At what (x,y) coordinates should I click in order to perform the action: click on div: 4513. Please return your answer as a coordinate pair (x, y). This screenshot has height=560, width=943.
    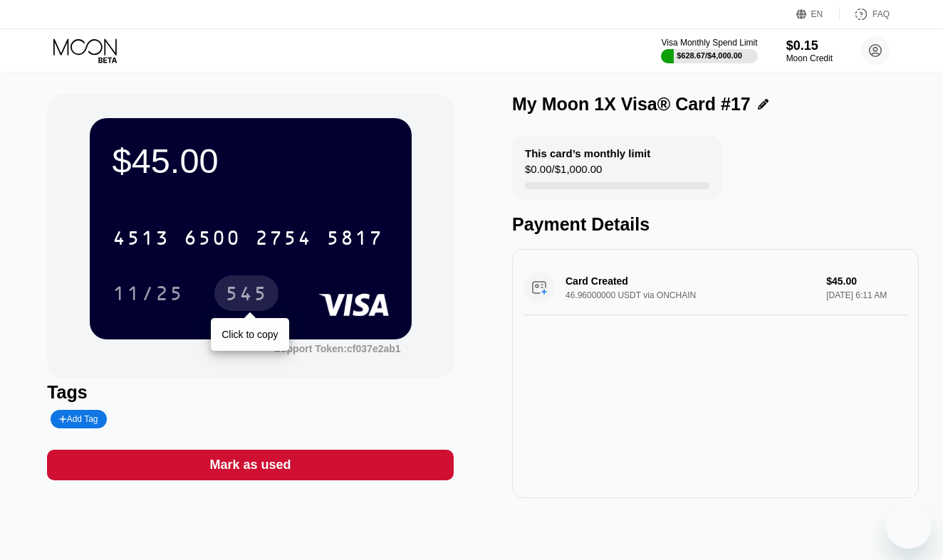
    Looking at the image, I should click on (141, 240).